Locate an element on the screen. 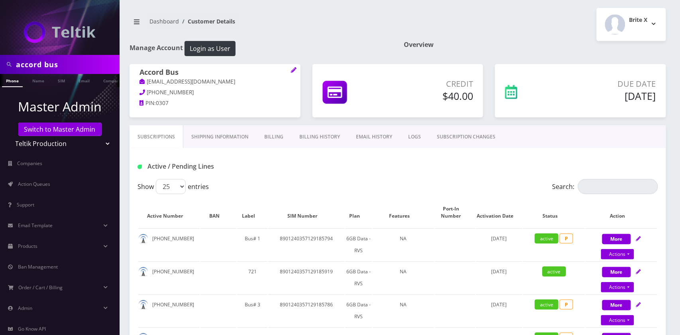  span: Go Know API is located at coordinates (32, 329).